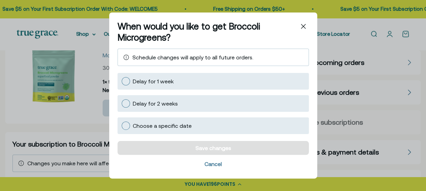  Describe the element at coordinates (303, 26) in the screenshot. I see `span: Close` at that location.